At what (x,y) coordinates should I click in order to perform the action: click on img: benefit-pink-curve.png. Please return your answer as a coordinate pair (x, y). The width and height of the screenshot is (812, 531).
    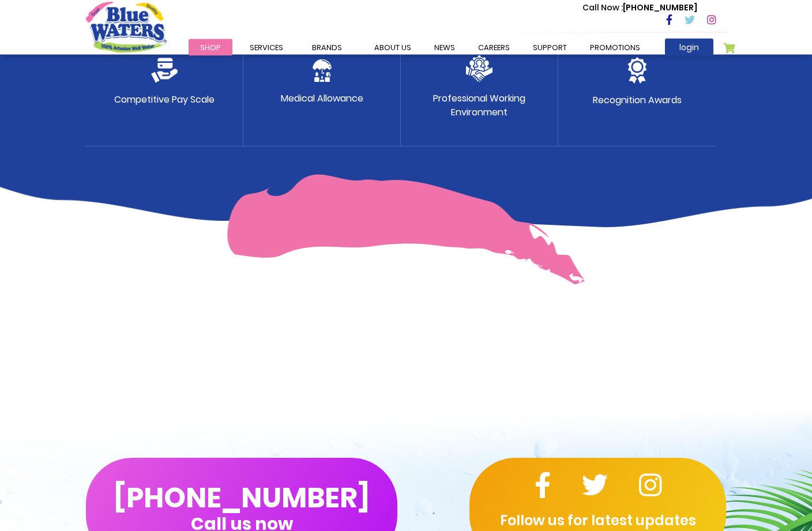
    Looking at the image, I should click on (406, 230).